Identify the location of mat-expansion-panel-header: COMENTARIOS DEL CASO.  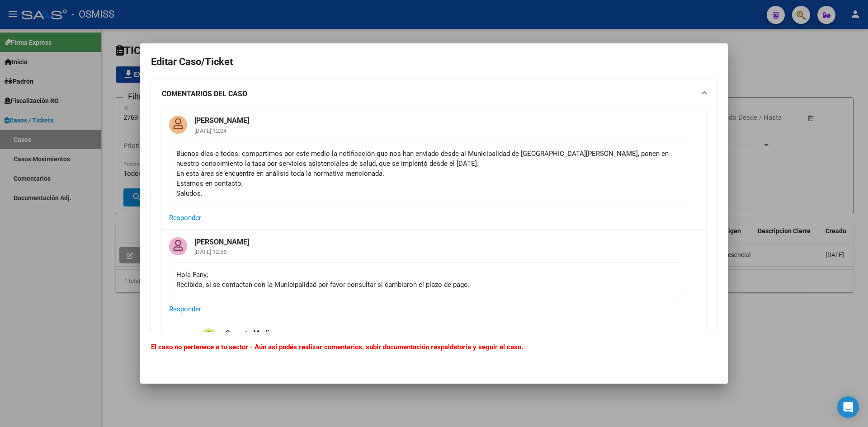
(434, 94).